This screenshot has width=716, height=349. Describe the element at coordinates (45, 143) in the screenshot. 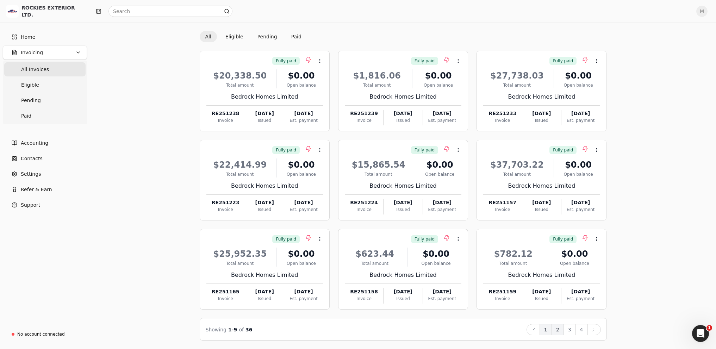

I see `a: Accounting` at that location.